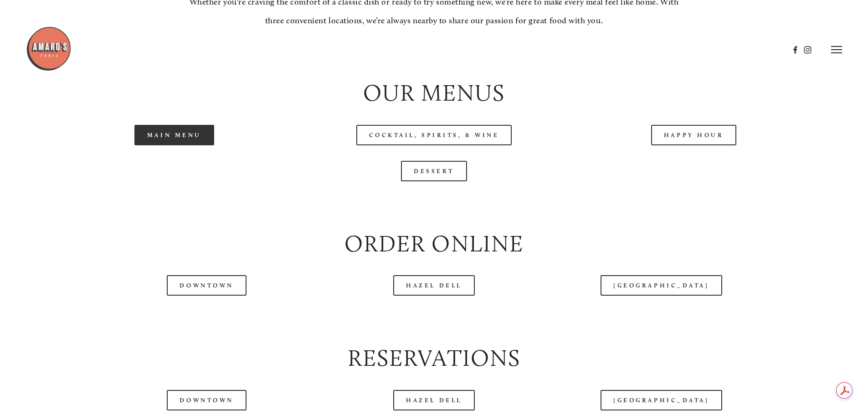 Image resolution: width=868 pixels, height=415 pixels. Describe the element at coordinates (49, 49) in the screenshot. I see `img: Amaro's Table` at that location.